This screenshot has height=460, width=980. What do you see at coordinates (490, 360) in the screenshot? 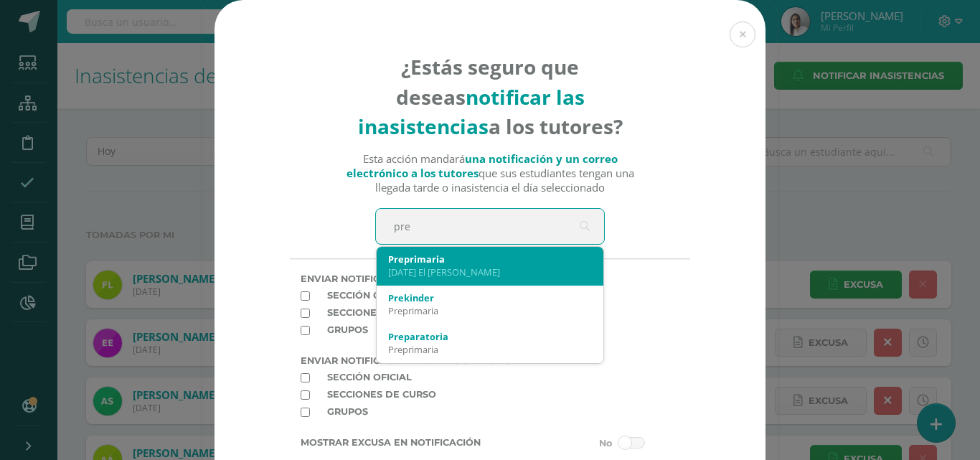
I see `label: Enviar notificación por inasistencias en:` at bounding box center [490, 360].